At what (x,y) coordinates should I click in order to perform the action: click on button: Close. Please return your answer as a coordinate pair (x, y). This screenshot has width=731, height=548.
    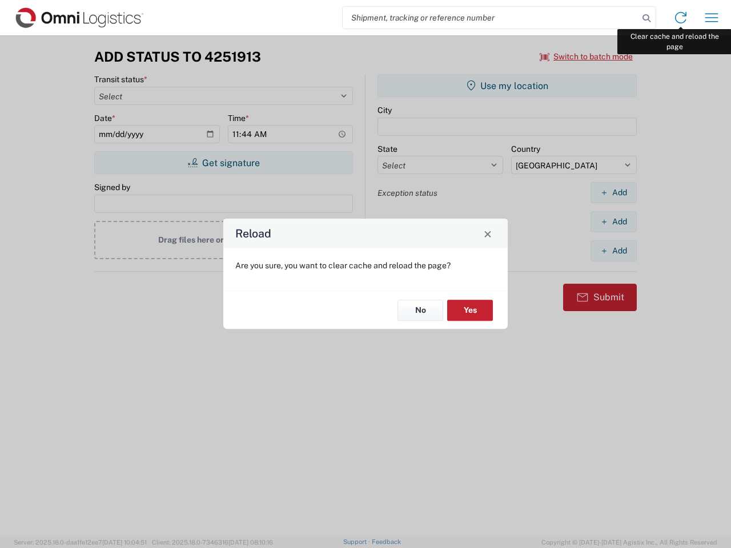
    Looking at the image, I should click on (487, 233).